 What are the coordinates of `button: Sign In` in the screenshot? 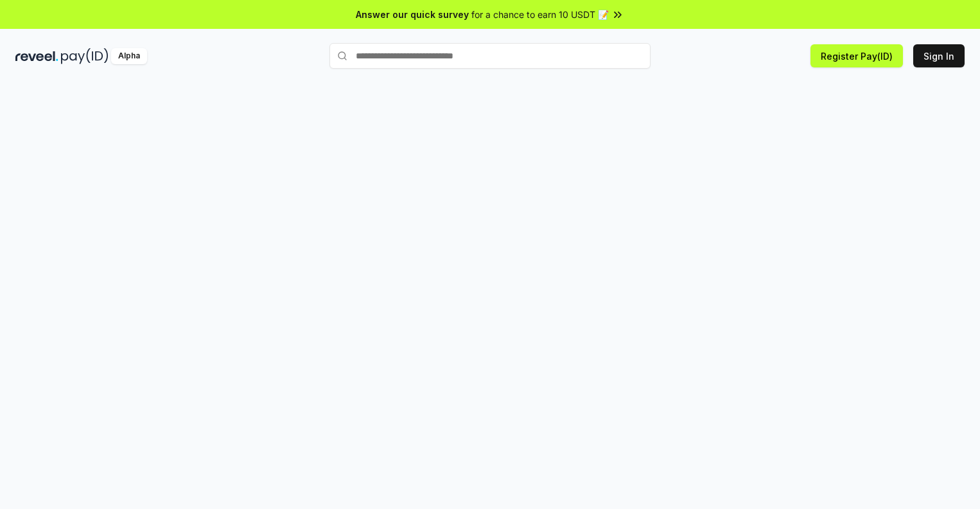 It's located at (939, 56).